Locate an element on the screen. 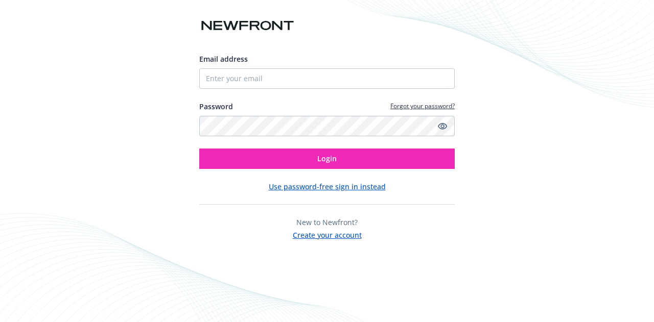 This screenshot has width=654, height=322. span: New to Newfront? is located at coordinates (327, 222).